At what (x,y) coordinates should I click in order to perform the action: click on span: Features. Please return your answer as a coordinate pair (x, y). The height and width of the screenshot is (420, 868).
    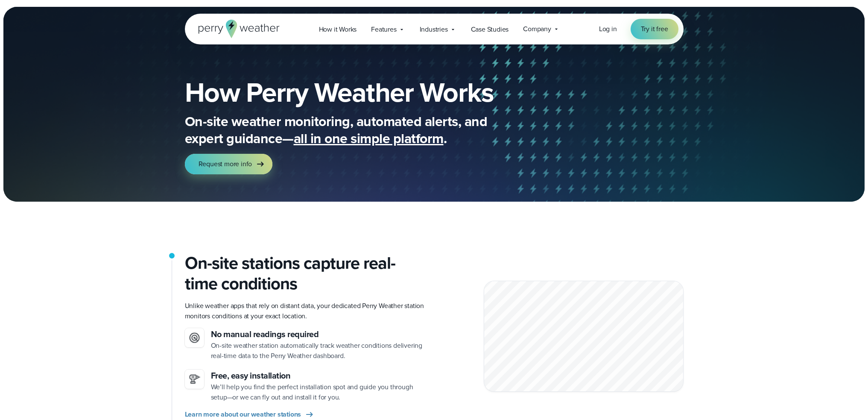
    Looking at the image, I should click on (384, 29).